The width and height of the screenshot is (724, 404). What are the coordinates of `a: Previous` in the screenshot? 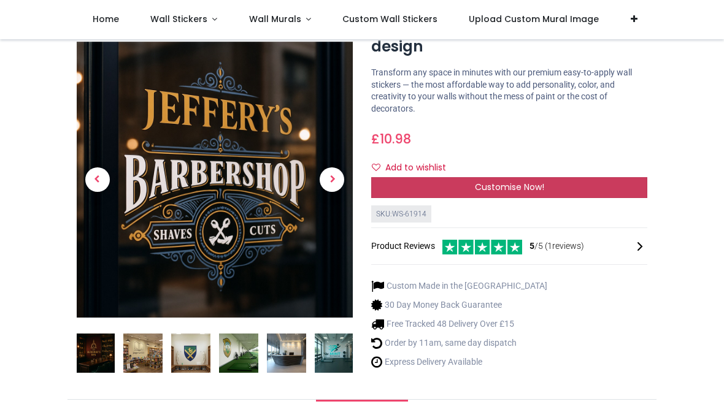 It's located at (98, 180).